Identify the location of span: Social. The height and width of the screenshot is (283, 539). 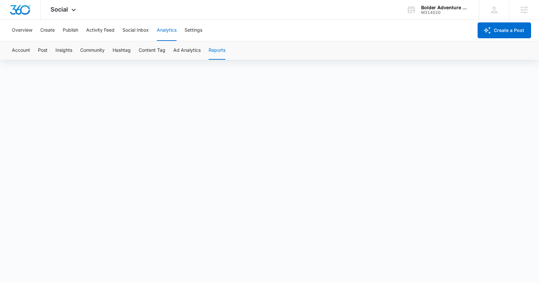
(59, 9).